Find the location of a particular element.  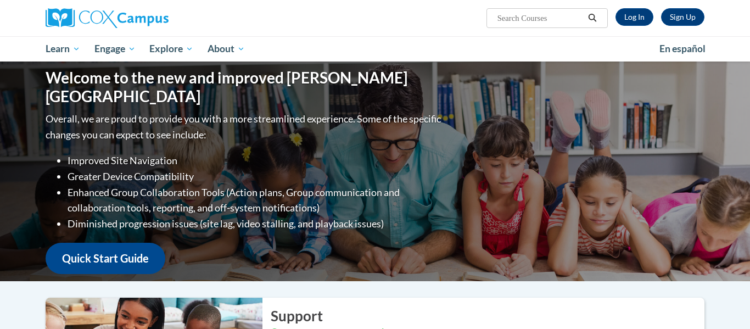

a: Quick Start Guide is located at coordinates (105, 258).